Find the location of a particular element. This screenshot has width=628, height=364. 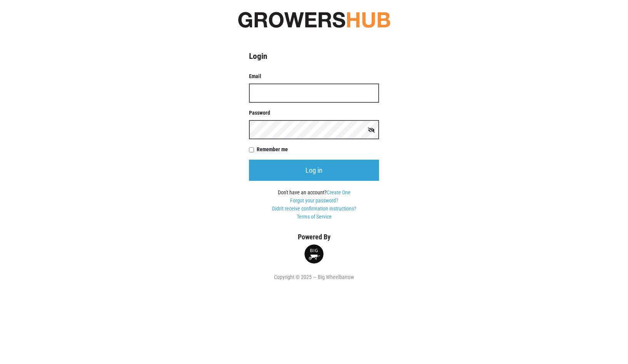

img: original-fc7597fdc6adbb9d0e2ae620e786d1a2.jpg is located at coordinates (314, 19).